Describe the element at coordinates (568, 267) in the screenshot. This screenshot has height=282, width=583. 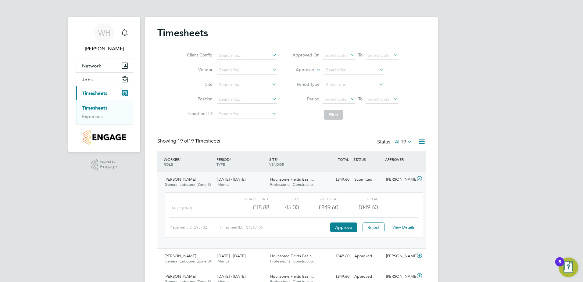
I see `button: Open Resource Center, 8 new notifications` at that location.